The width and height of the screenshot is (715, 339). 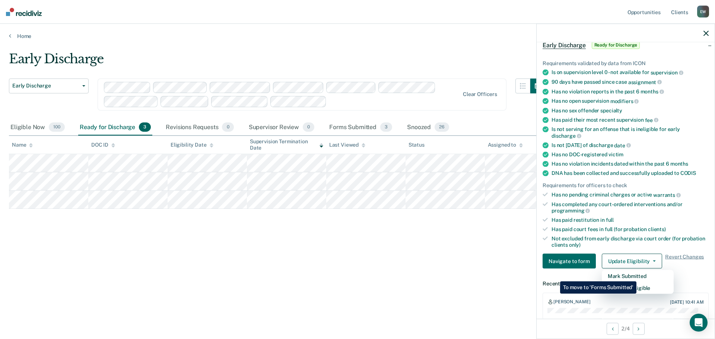 I want to click on span: 100, so click(x=57, y=127).